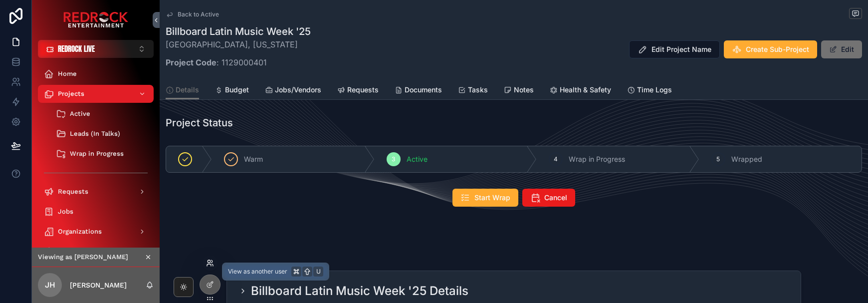 The image size is (868, 303). I want to click on button: Edit Project Name, so click(675, 50).